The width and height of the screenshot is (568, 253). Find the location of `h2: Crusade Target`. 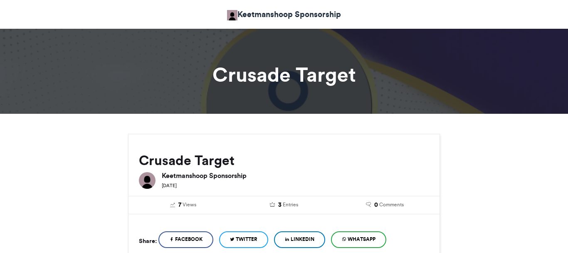

h2: Crusade Target is located at coordinates (284, 160).